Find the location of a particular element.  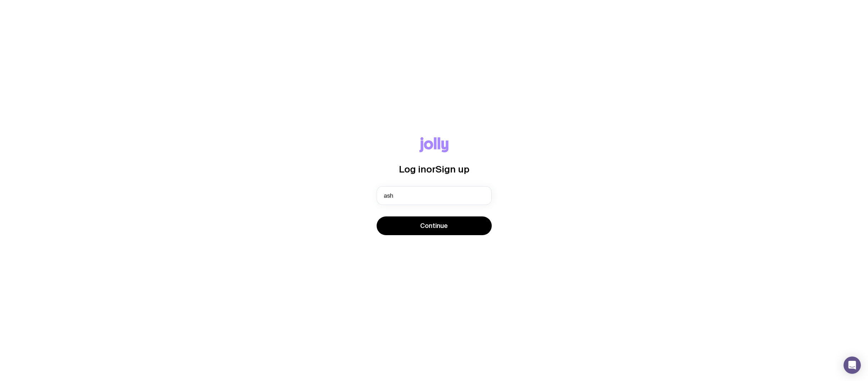

span: Sign up is located at coordinates (452, 169).